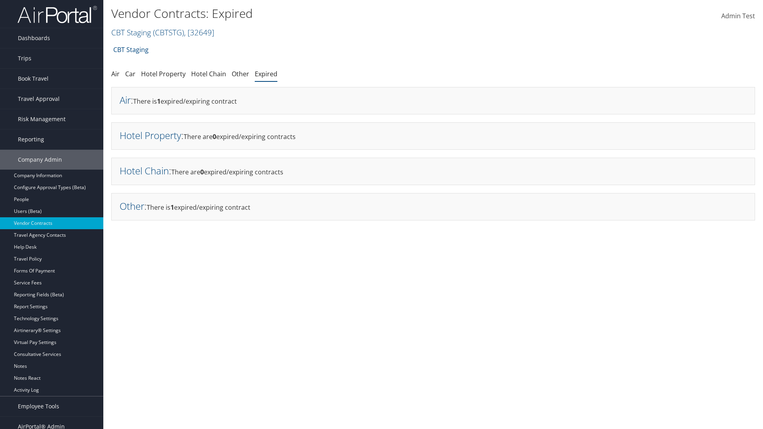 This screenshot has width=763, height=429. Describe the element at coordinates (199, 32) in the screenshot. I see `span: , [ 32649 ]` at that location.